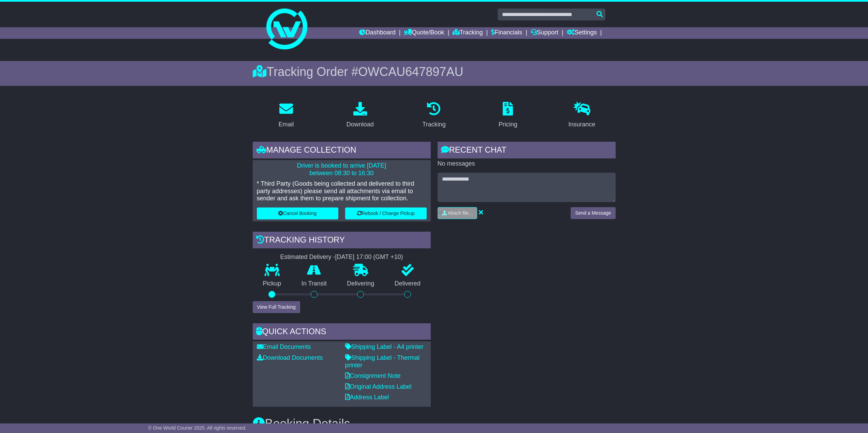 The image size is (868, 433). I want to click on a: Download Documents, so click(290, 358).